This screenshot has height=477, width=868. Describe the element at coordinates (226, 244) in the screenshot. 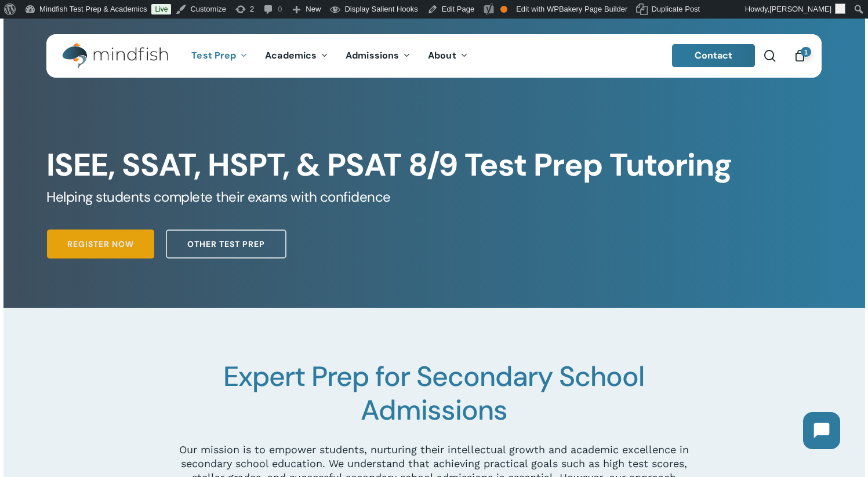

I see `span: Other Test Prep` at that location.